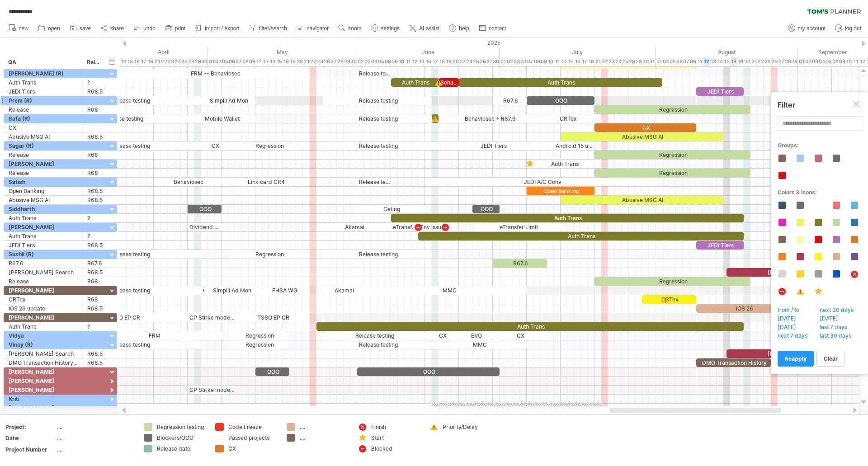 This screenshot has width=868, height=466. I want to click on div: Thursday, 28 August 2025, so click(787, 62).